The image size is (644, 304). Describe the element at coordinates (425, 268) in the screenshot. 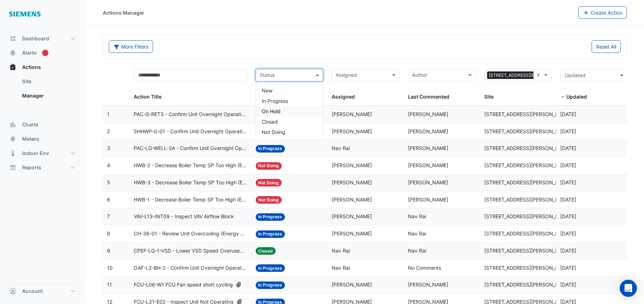

I see `span: No Comments` at that location.